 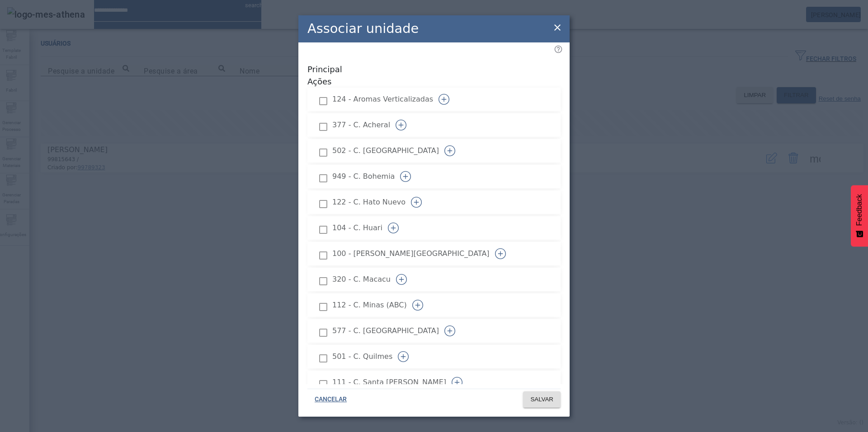 What do you see at coordinates (330, 400) in the screenshot?
I see `button: CANCELAR` at bounding box center [330, 400].